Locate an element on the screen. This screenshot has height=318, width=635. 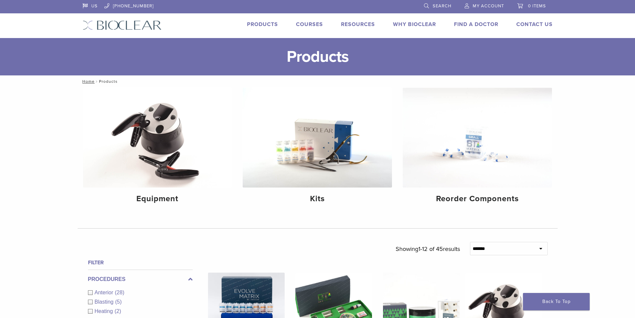
span: Heating is located at coordinates (105, 311).